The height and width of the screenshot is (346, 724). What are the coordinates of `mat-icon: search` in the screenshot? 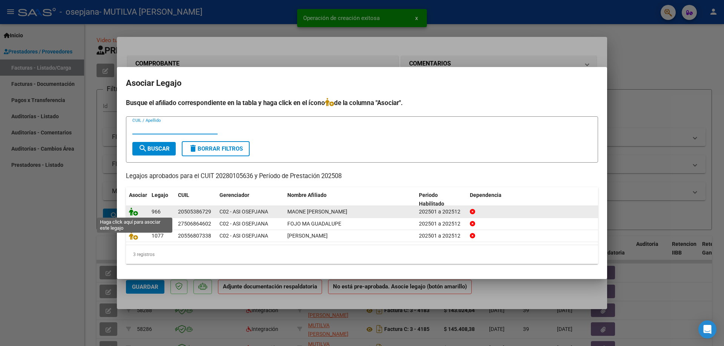 It's located at (143, 149).